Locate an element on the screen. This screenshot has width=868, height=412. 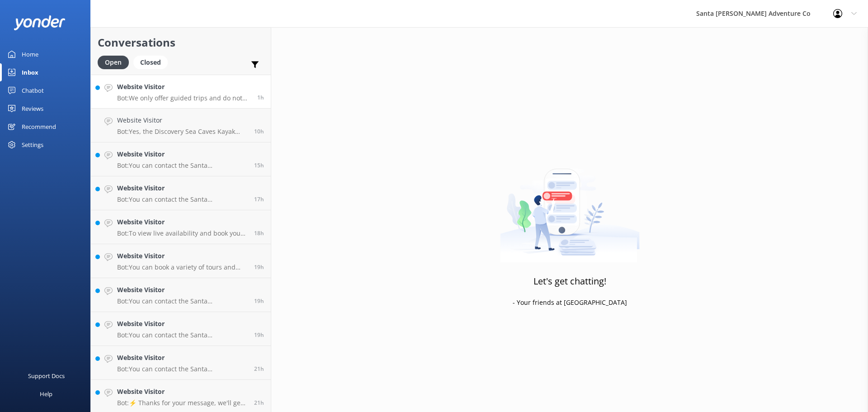
span: Aug 29 2025 01:08pm (UTC -07:00) America/Tijuana is located at coordinates (259, 267).